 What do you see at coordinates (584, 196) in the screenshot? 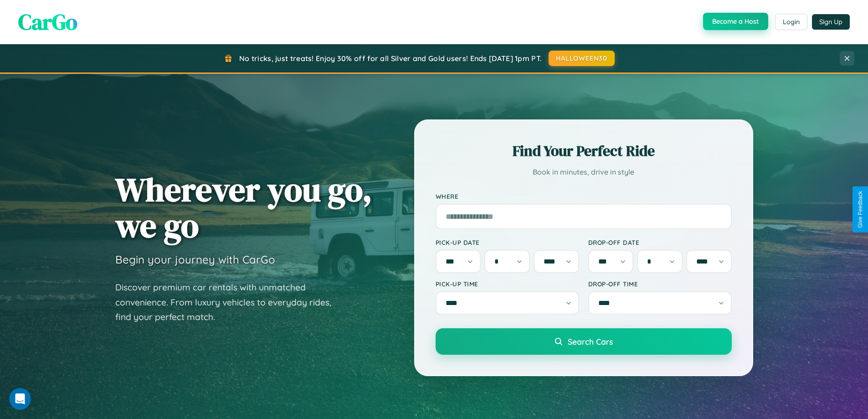
I see `label: Where` at bounding box center [584, 196].